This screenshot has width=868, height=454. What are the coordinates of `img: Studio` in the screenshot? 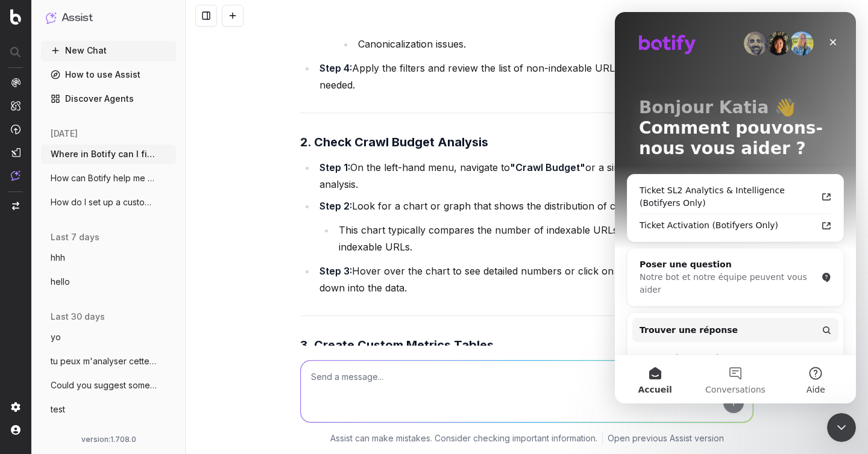 It's located at (16, 152).